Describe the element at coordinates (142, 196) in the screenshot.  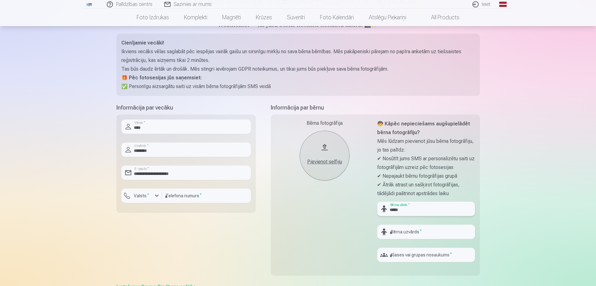
I see `button: Valsts*` at that location.